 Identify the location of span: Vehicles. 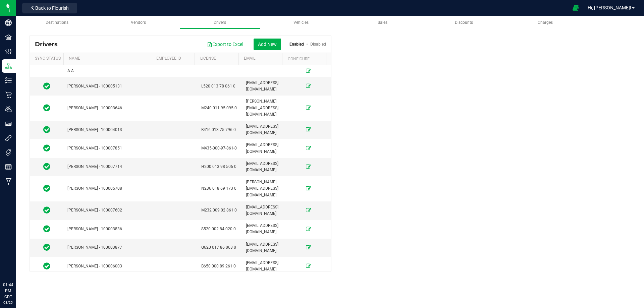
(301, 22).